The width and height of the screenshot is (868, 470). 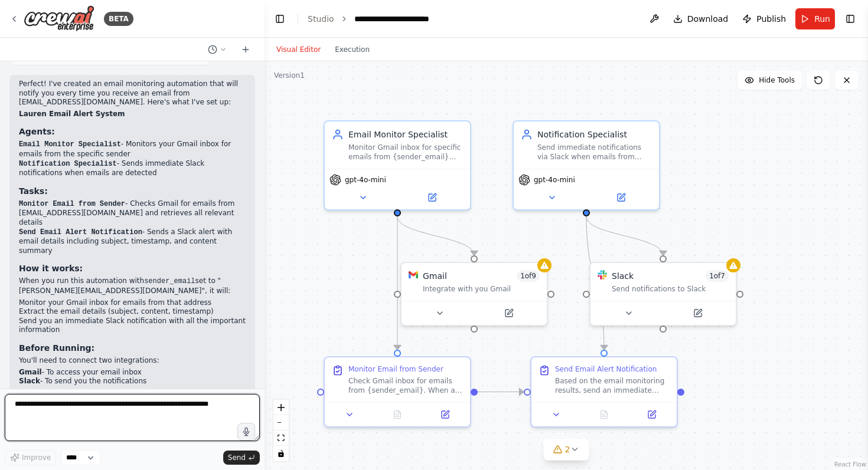 What do you see at coordinates (397, 165) in the screenshot?
I see `div: Email Monitor SpecialistMonitor Gmail inbox for specific emails from {sender_email} and retrieve ...` at bounding box center [397, 165].